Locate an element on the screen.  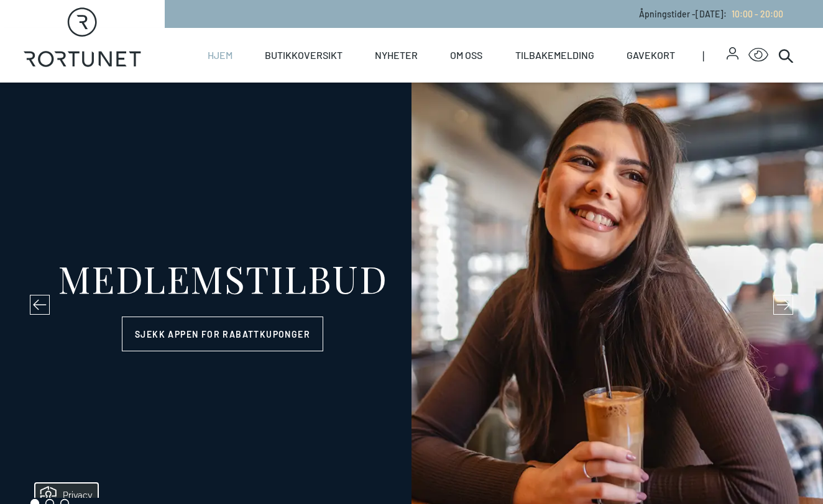
a: Nyheter is located at coordinates (396, 55).